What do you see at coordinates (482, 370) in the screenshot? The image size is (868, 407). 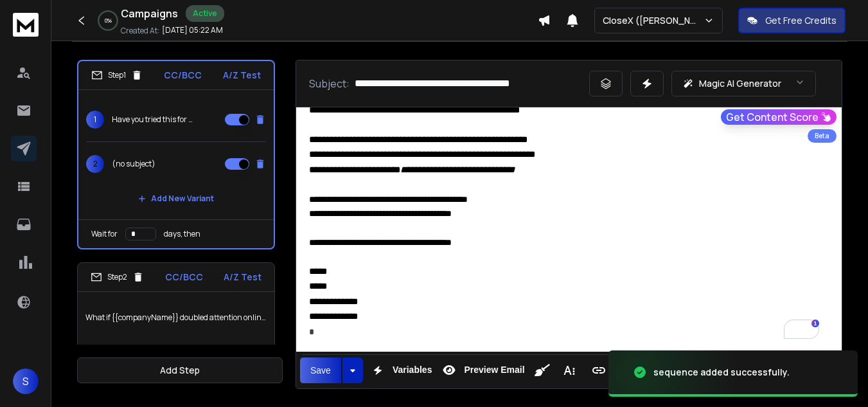 I see `button: Preview Email` at bounding box center [482, 370].